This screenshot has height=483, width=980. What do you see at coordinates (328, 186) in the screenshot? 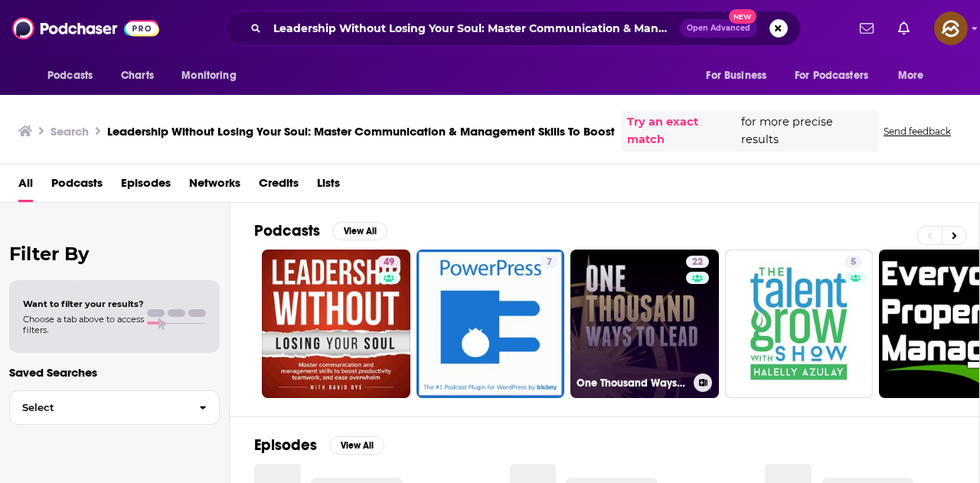
I see `span: Lists` at bounding box center [328, 186].